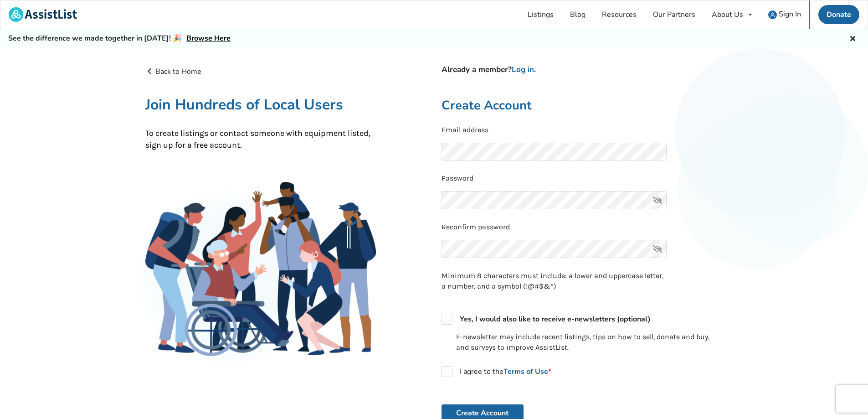 This screenshot has height=419, width=868. Describe the element at coordinates (727, 15) in the screenshot. I see `div: About Us` at that location.